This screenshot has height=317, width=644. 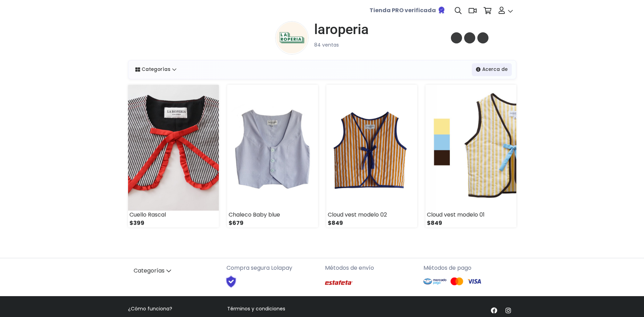 What do you see at coordinates (273, 224) in the screenshot?
I see `div: $679` at bounding box center [273, 224].